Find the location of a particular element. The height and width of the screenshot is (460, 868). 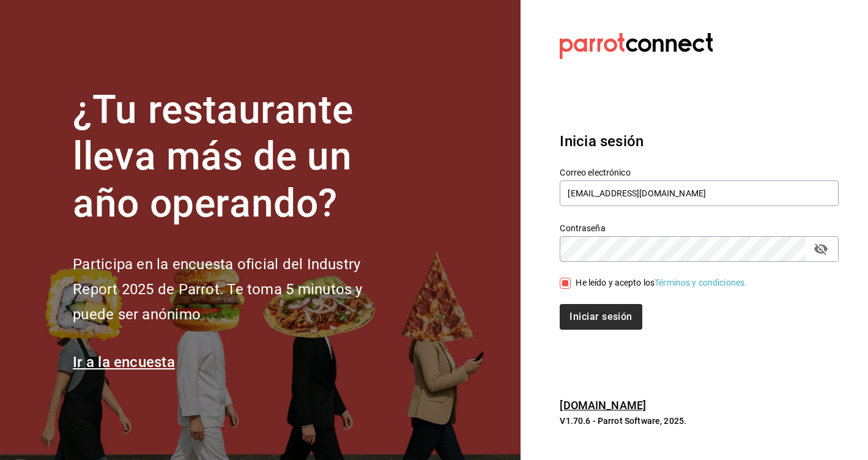

label: Correo electrónico is located at coordinates (699, 172).